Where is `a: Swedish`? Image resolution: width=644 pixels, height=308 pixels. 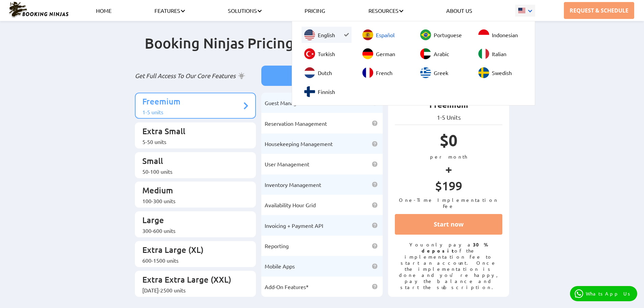
a: Swedish is located at coordinates (501, 73).